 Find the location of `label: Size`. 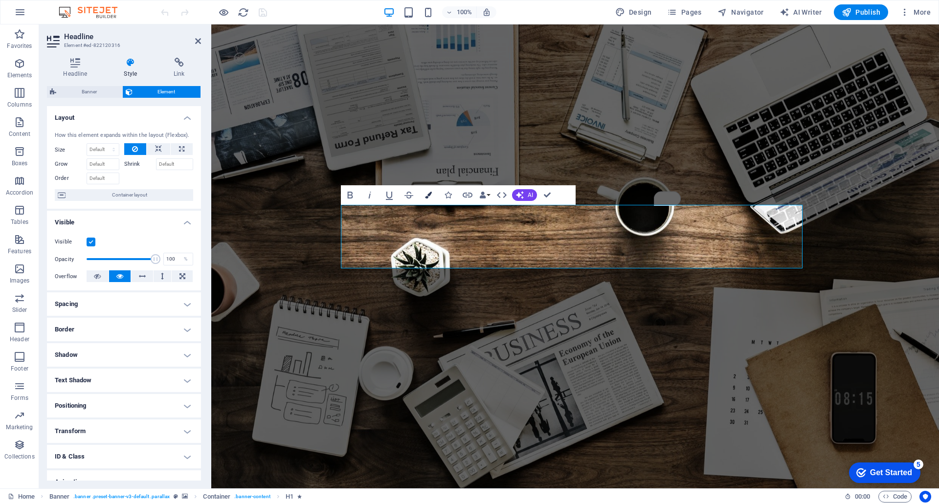

label: Size is located at coordinates (70, 150).